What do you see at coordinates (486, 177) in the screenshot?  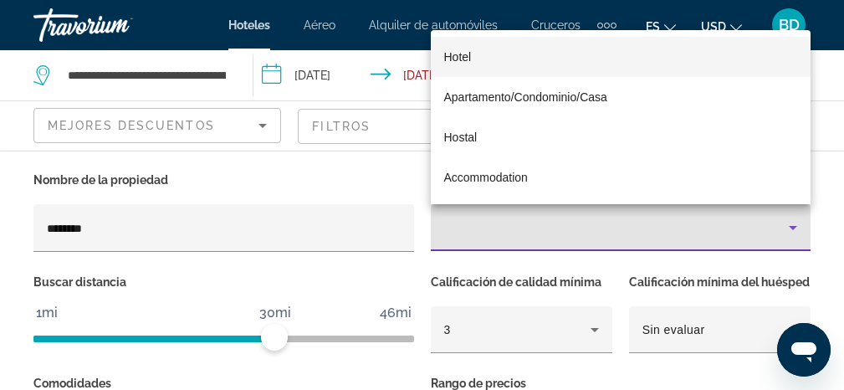 I see `span: Accommodation` at bounding box center [486, 177].